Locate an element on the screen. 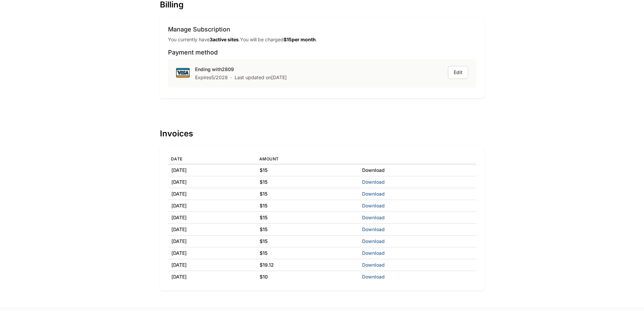  div: Expires 5 / 2028 is located at coordinates (211, 77).